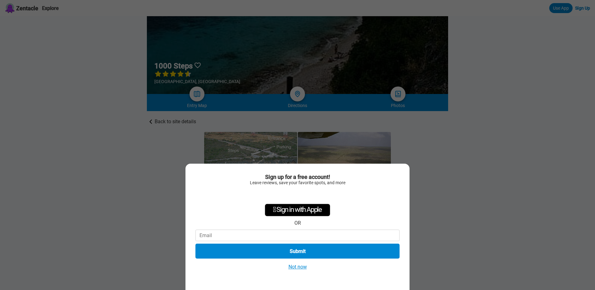  What do you see at coordinates (297, 235) in the screenshot?
I see `input: Email` at bounding box center [297, 235].